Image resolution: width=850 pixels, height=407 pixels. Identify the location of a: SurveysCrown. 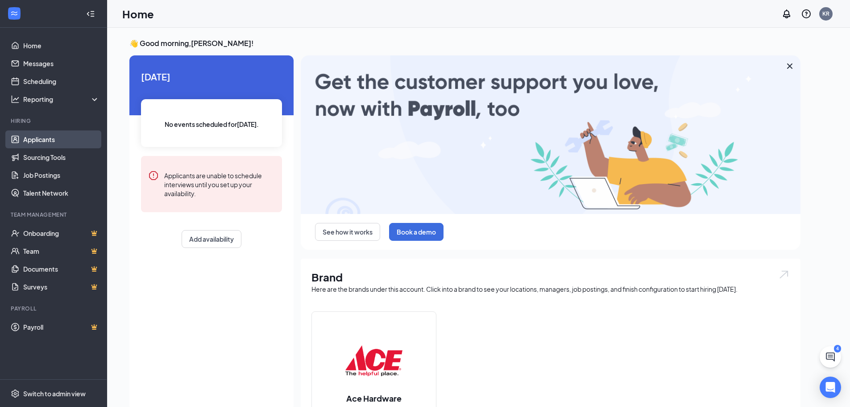
(61, 286).